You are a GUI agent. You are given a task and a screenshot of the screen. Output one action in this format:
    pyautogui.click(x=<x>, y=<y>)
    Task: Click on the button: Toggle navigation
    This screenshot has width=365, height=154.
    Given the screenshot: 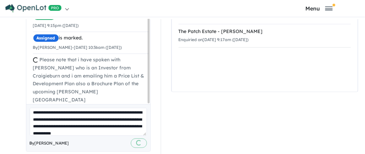 What is the action you would take?
    pyautogui.click(x=319, y=8)
    